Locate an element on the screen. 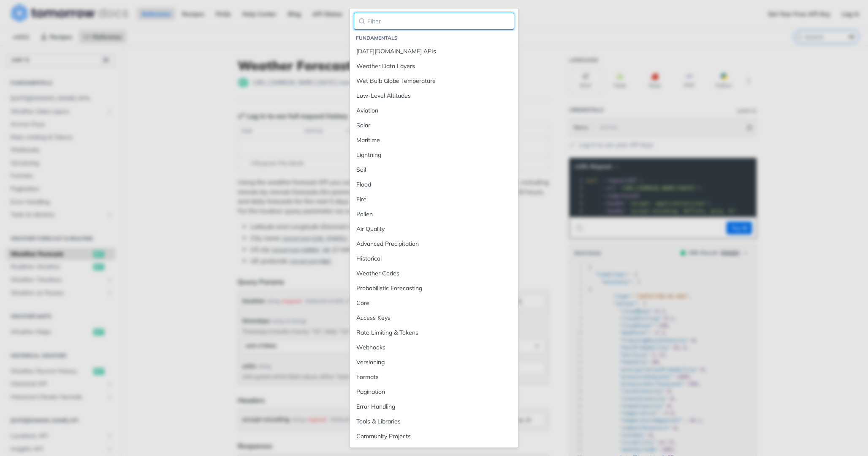  a: Formats is located at coordinates (434, 377).